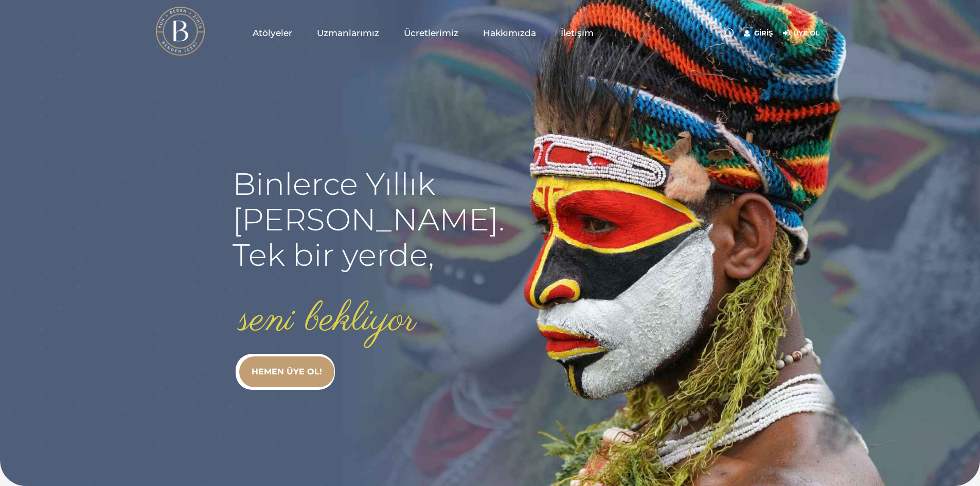 This screenshot has height=486, width=980. What do you see at coordinates (510, 33) in the screenshot?
I see `a: Hakkımızda` at bounding box center [510, 33].